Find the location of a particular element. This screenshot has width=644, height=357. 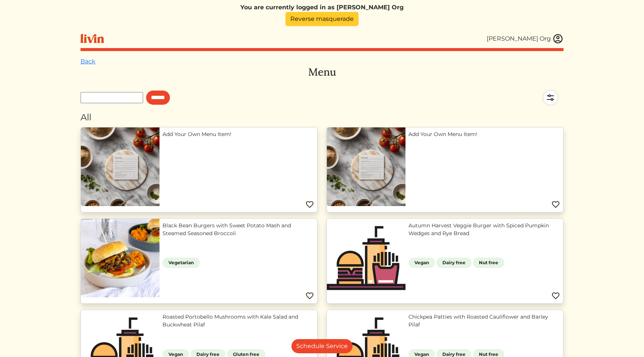

a: Reverse masquerade is located at coordinates (322, 19).